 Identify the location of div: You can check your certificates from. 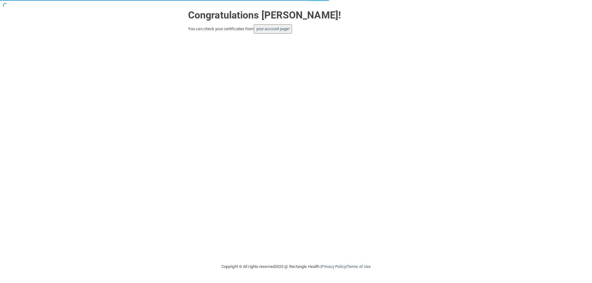
(296, 29).